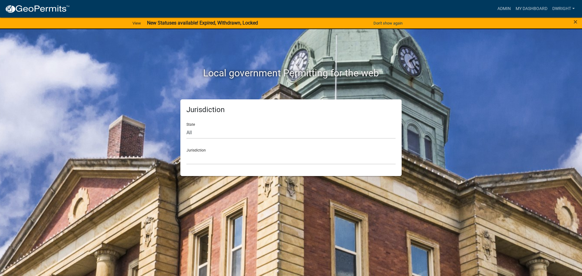  What do you see at coordinates (504, 9) in the screenshot?
I see `a: Admin` at bounding box center [504, 9].